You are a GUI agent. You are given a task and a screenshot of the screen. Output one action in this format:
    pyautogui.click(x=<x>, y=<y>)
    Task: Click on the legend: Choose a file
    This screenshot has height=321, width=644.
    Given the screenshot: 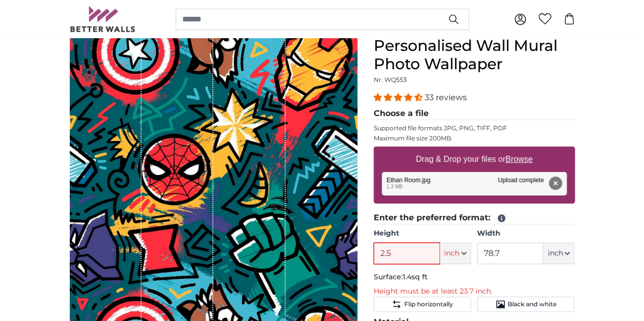 What is the action you would take?
    pyautogui.click(x=474, y=113)
    